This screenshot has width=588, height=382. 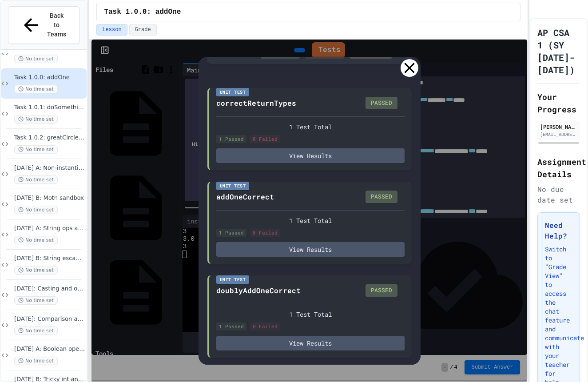 What do you see at coordinates (259, 290) in the screenshot?
I see `div: doublyAddOneCorrect` at bounding box center [259, 290].